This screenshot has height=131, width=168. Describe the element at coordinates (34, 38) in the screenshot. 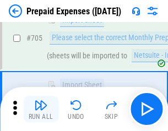

I see `span: # 705` at that location.